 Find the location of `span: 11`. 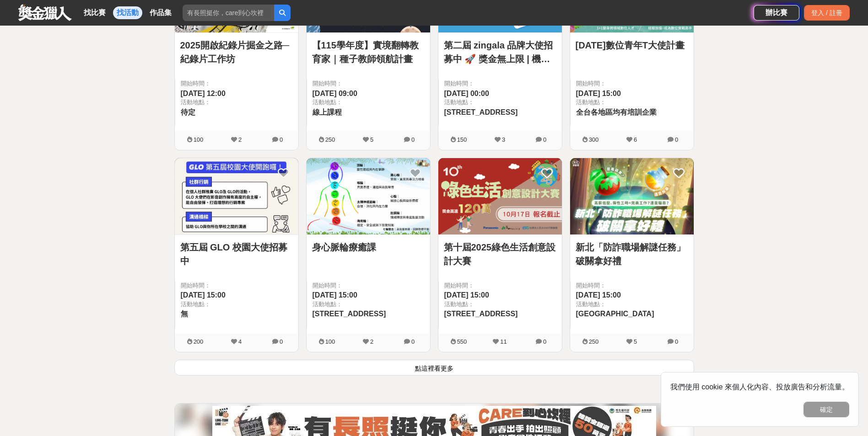

span: 11 is located at coordinates (503, 342).